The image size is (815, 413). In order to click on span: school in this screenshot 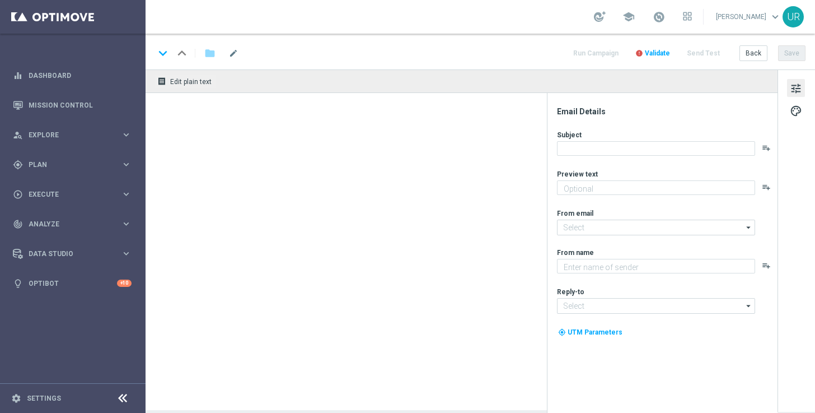, I will do `click(629, 17)`.